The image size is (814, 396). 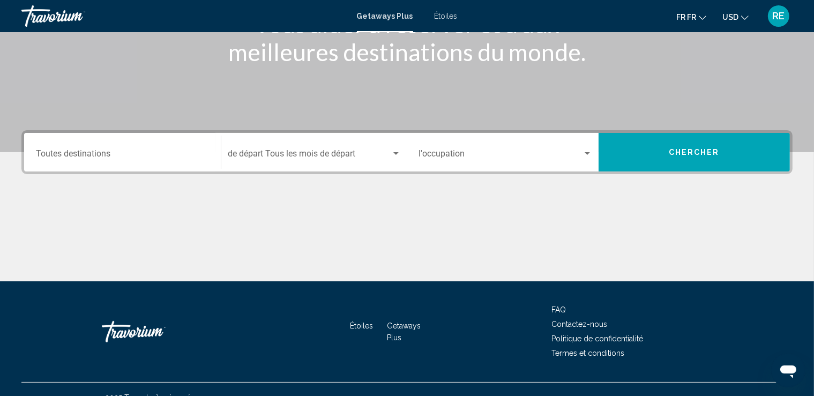 I want to click on span: Contactez-nous, so click(x=580, y=324).